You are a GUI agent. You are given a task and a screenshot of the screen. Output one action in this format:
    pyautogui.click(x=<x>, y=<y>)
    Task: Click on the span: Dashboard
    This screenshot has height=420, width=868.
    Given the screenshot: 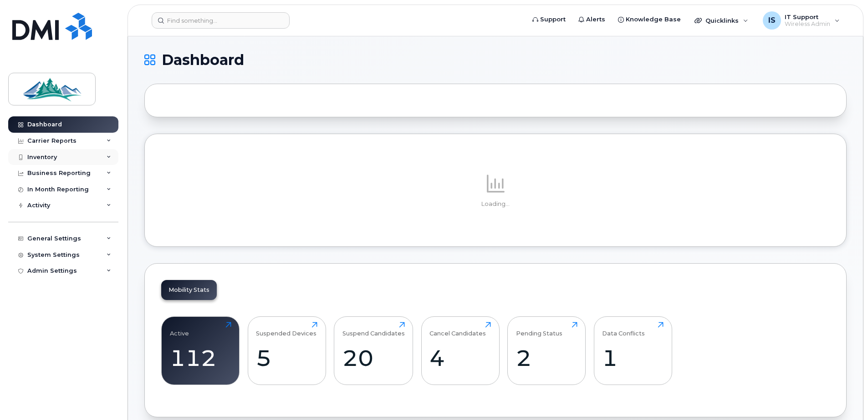 What is the action you would take?
    pyautogui.click(x=203, y=60)
    